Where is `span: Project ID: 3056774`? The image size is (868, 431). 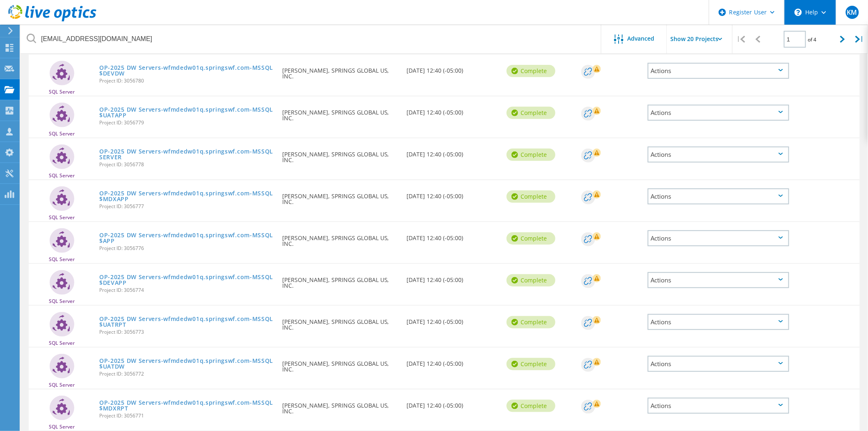
span: Project ID: 3056774 is located at coordinates (187, 290).